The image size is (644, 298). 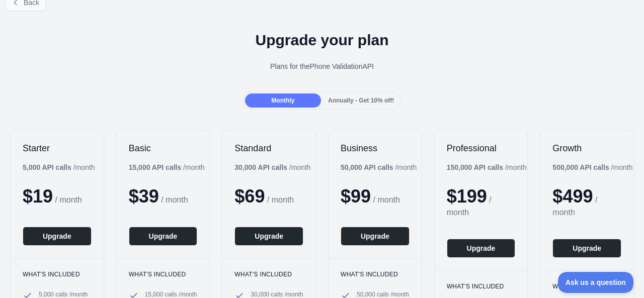 What do you see at coordinates (475, 167) in the screenshot?
I see `b: 150,000 API calls` at bounding box center [475, 167].